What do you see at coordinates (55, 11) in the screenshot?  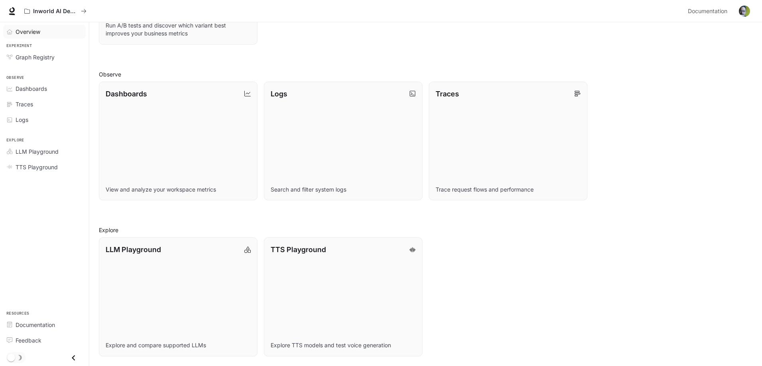 I see `p: Inworld AI Demos` at bounding box center [55, 11].